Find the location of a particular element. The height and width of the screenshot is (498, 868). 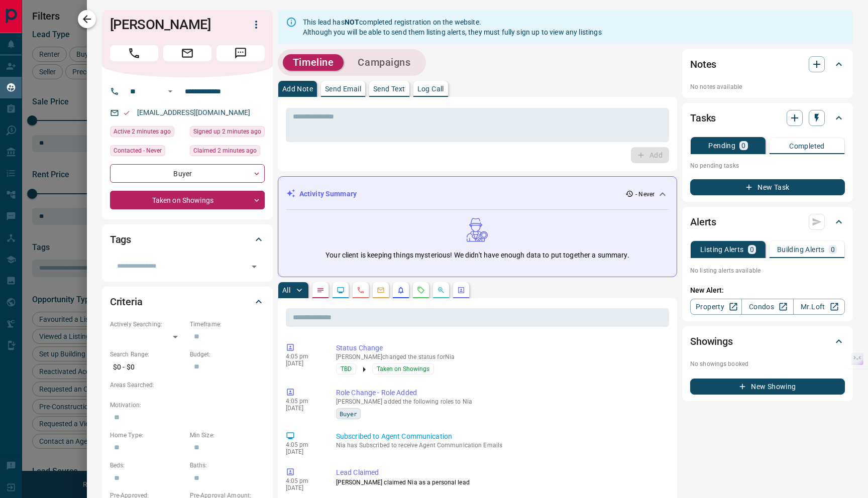

span: Call is located at coordinates (134, 54).